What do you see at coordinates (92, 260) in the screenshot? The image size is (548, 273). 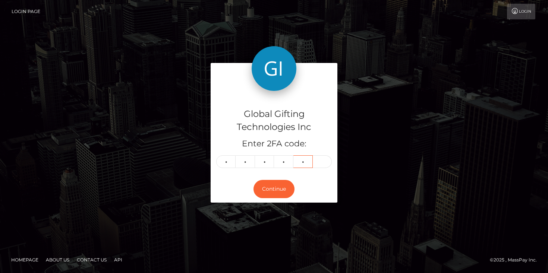 I see `a: Contact Us` at bounding box center [92, 260].